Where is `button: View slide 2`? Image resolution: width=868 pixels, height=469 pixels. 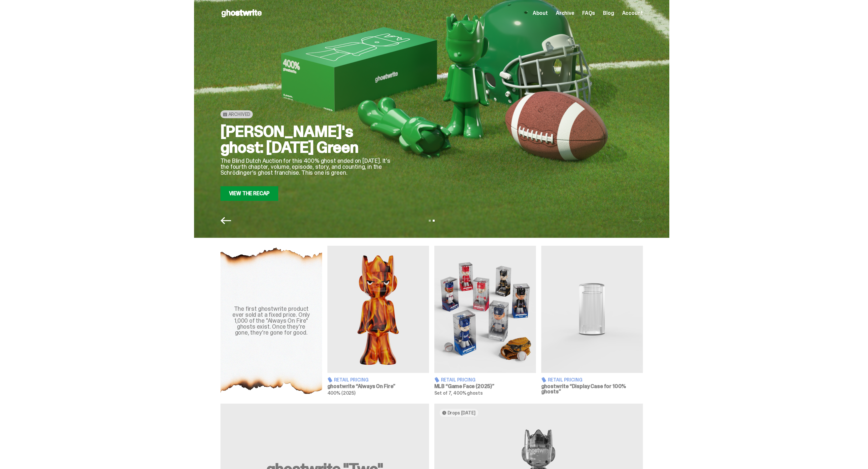
button: View slide 2 is located at coordinates (433, 221).